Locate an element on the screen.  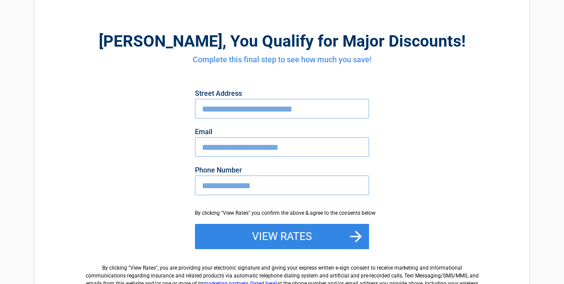
span: View Rates is located at coordinates (143, 268).